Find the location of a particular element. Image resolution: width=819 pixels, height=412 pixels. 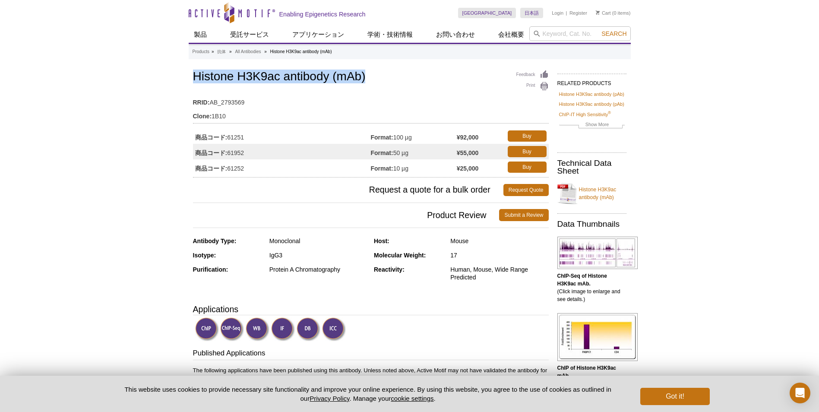

div: Open Intercom Messenger is located at coordinates (800, 393).